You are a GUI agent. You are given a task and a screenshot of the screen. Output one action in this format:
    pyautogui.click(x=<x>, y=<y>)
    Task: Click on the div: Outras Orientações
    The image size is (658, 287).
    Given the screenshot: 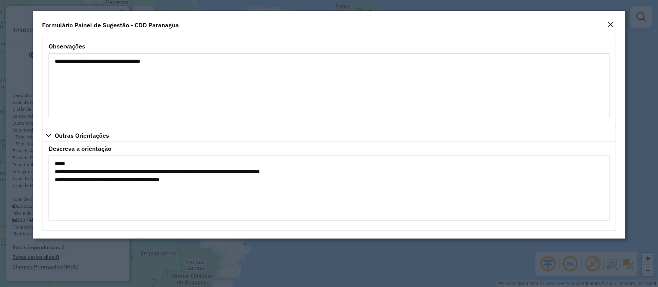 What is the action you would take?
    pyautogui.click(x=329, y=186)
    